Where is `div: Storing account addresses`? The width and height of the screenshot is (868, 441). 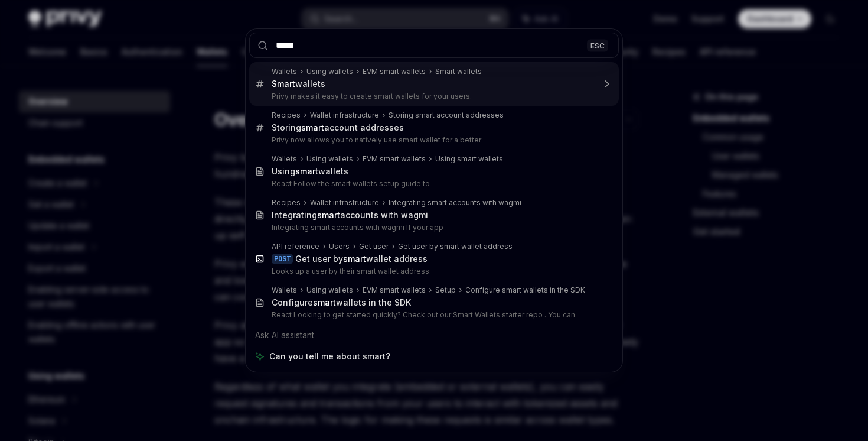 div: Storing account addresses is located at coordinates (338, 128).